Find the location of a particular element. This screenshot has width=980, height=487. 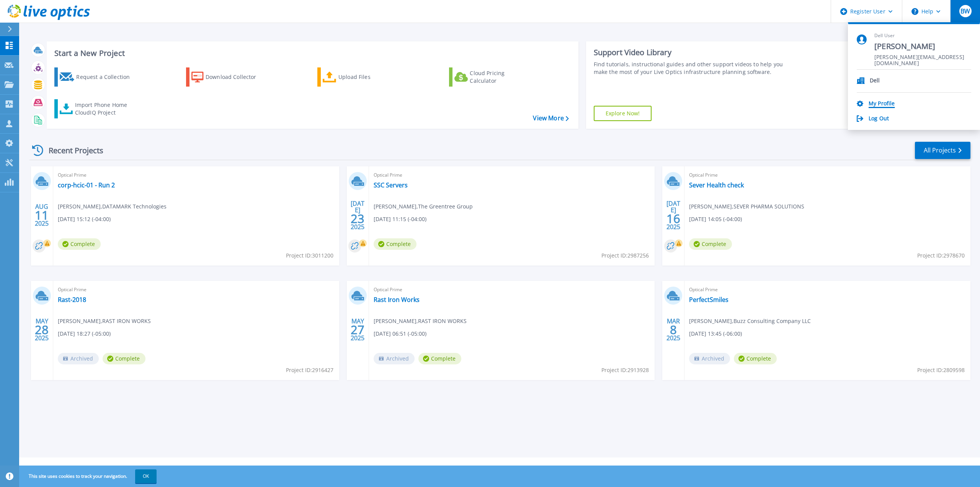

a: Rast Iron Works is located at coordinates (397, 299).